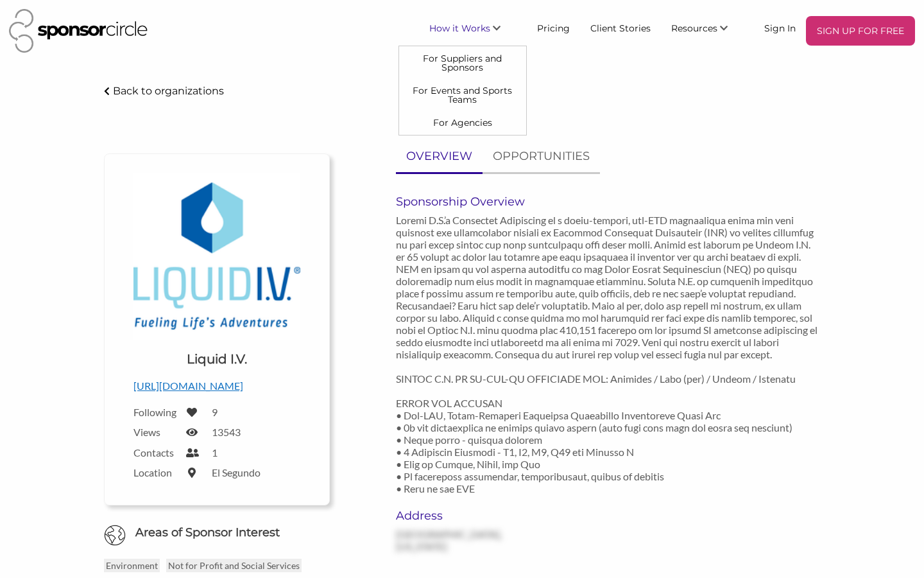 This screenshot has width=924, height=578. What do you see at coordinates (214, 452) in the screenshot?
I see `label: 1` at bounding box center [214, 452].